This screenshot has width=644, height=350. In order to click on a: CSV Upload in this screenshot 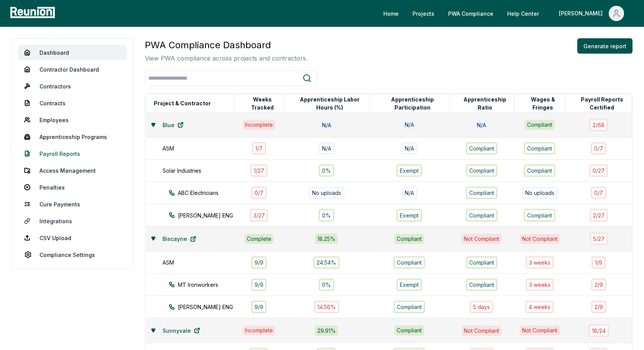, I will do `click(72, 238)`.